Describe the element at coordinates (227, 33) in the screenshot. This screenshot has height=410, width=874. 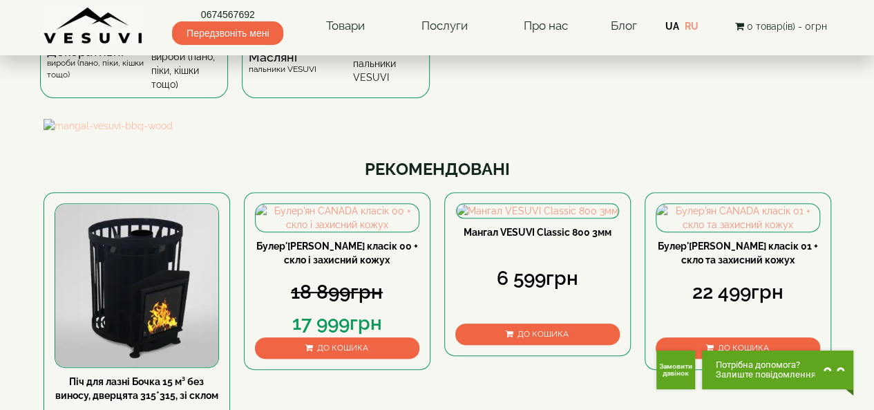
I see `span: Передзвоніть мені` at that location.